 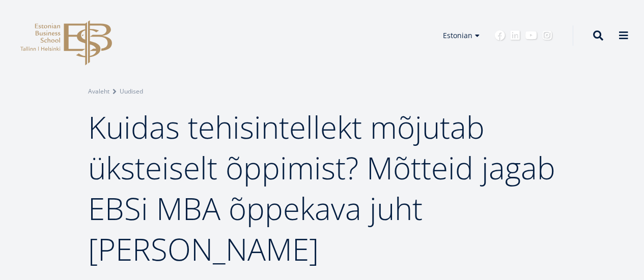 I want to click on a: Avaleht, so click(x=99, y=92).